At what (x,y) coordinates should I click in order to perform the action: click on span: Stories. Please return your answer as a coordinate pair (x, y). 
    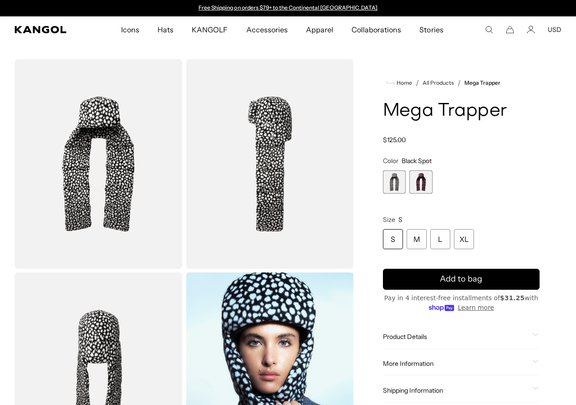
    Looking at the image, I should click on (431, 30).